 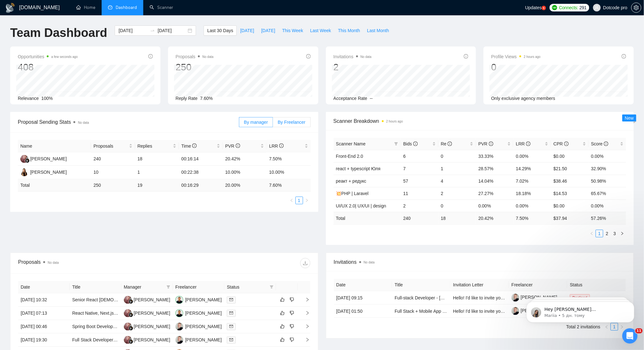 I want to click on div: 250, so click(x=194, y=67).